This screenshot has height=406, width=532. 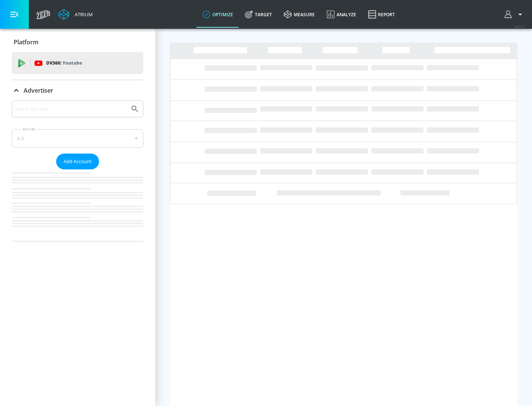 I want to click on p: DV360:, so click(x=64, y=63).